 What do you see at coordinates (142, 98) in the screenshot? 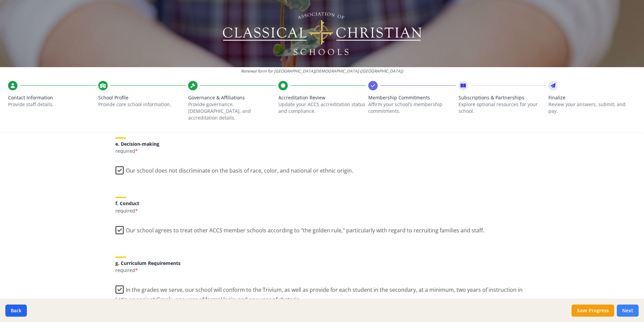
I see `span: School Profile` at bounding box center [142, 98].